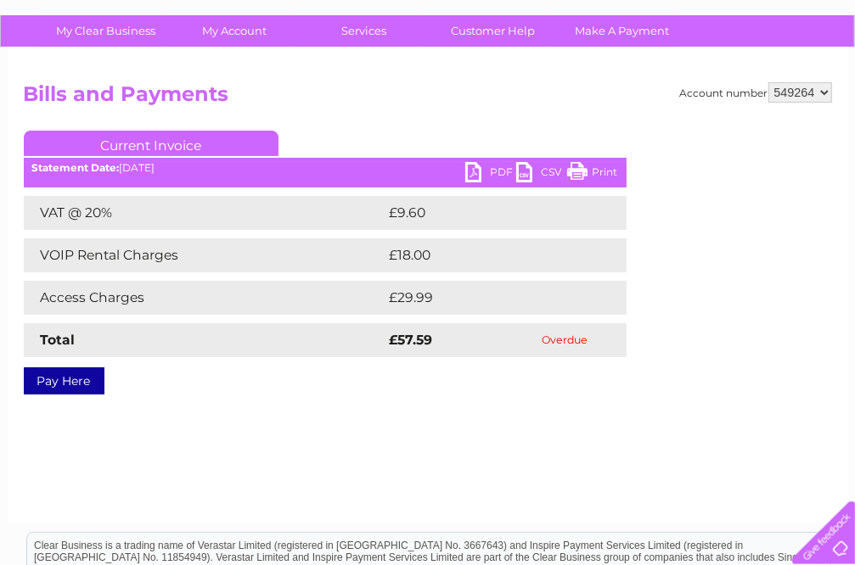  Describe the element at coordinates (564, 340) in the screenshot. I see `td: Overdue` at that location.